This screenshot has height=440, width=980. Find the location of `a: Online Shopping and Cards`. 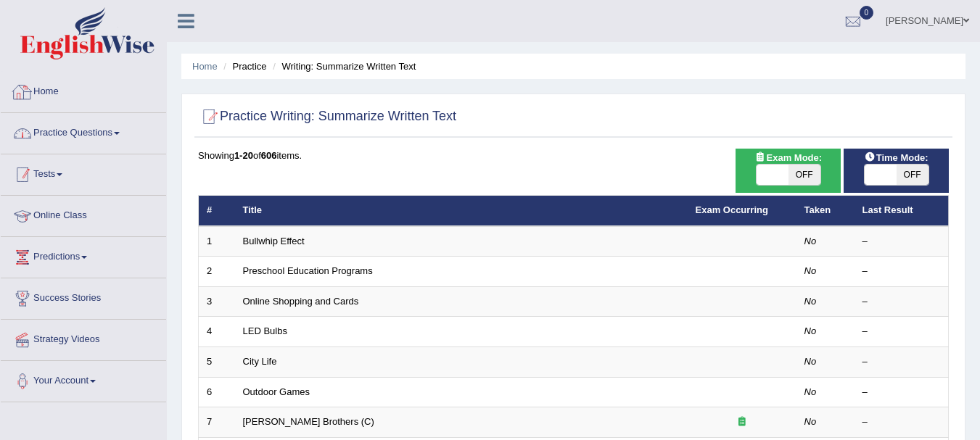

a: Online Shopping and Cards is located at coordinates (301, 301).